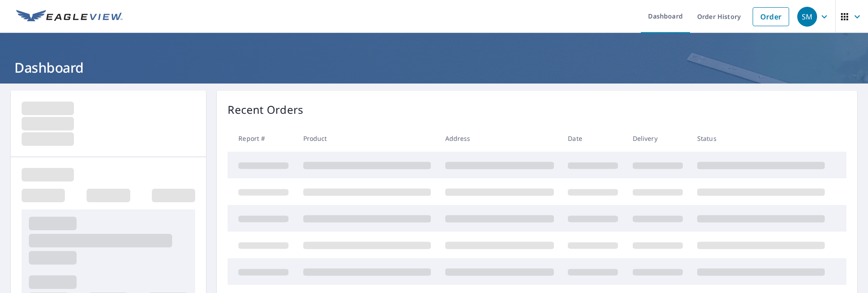 Image resolution: width=868 pixels, height=293 pixels. What do you see at coordinates (266, 109) in the screenshot?
I see `p: Recent Orders` at bounding box center [266, 109].